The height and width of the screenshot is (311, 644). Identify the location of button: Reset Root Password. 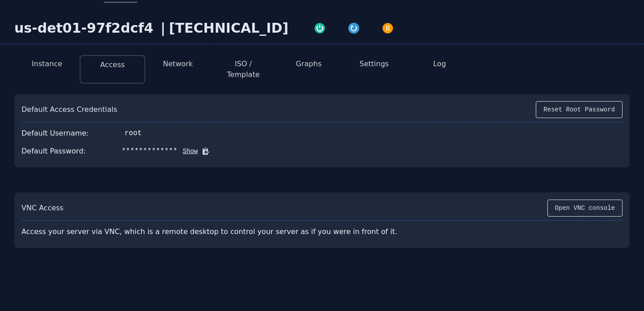
(579, 109).